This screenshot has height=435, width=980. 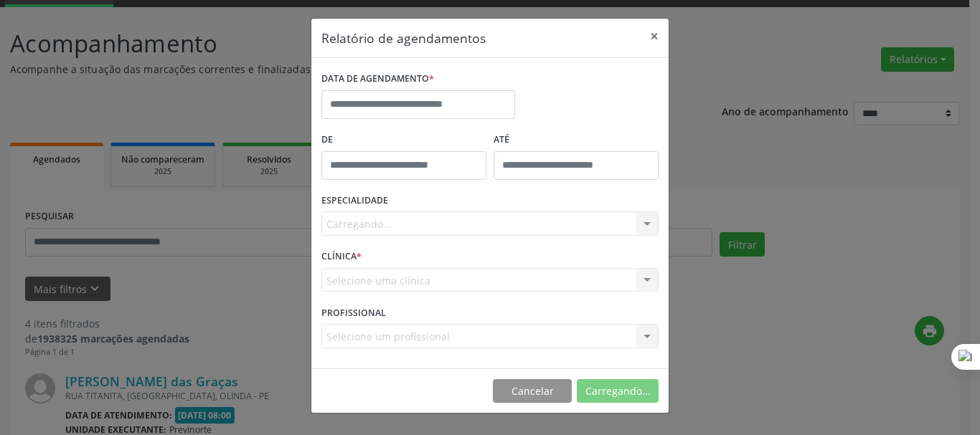 What do you see at coordinates (403, 38) in the screenshot?
I see `h5: Relatório de agendamentos` at bounding box center [403, 38].